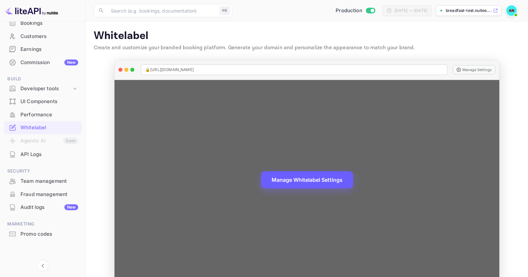 This screenshot has height=277, width=528. Describe the element at coordinates (49, 207) in the screenshot. I see `div: Audit logs` at that location.